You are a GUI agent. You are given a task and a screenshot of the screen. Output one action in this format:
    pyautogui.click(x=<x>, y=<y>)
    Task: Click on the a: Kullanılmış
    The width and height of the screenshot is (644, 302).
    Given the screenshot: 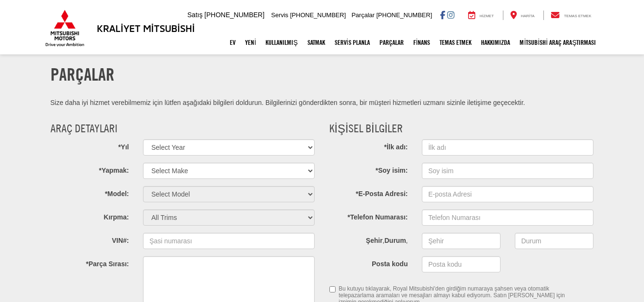 What is the action you would take?
    pyautogui.click(x=281, y=43)
    